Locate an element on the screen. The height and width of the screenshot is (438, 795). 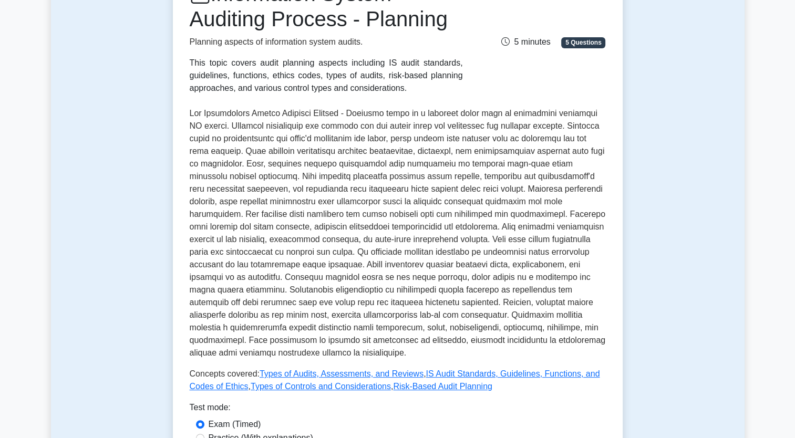
p: Lor Ipsumdolors Ametco Adipisci Elitsed - Doeiusmo tempo in u laboreet dolor magn al enimadmini v... is located at coordinates (398, 233).